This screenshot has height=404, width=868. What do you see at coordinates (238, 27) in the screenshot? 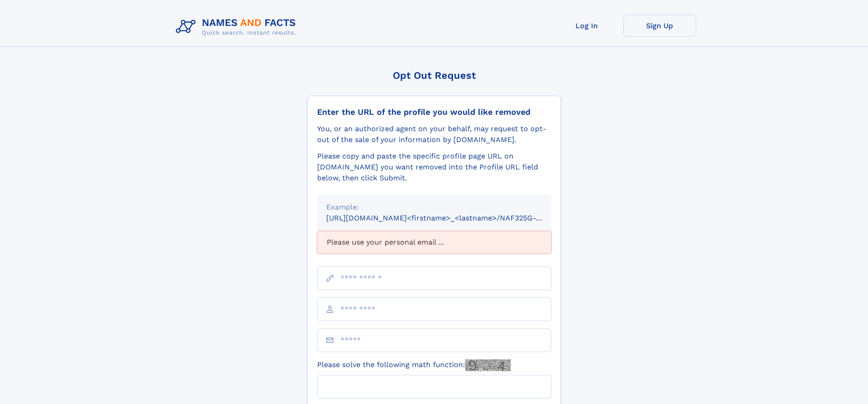
I see `img: Logo Names and Facts` at bounding box center [238, 27].